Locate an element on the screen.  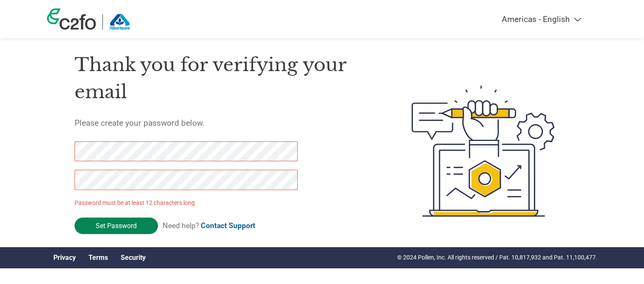
h1: Thank you for verifying your email is located at coordinates (223, 78).